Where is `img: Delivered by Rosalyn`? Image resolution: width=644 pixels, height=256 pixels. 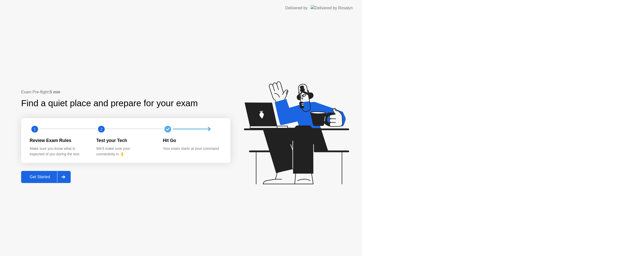 img: Delivered by Rosalyn is located at coordinates (332, 8).